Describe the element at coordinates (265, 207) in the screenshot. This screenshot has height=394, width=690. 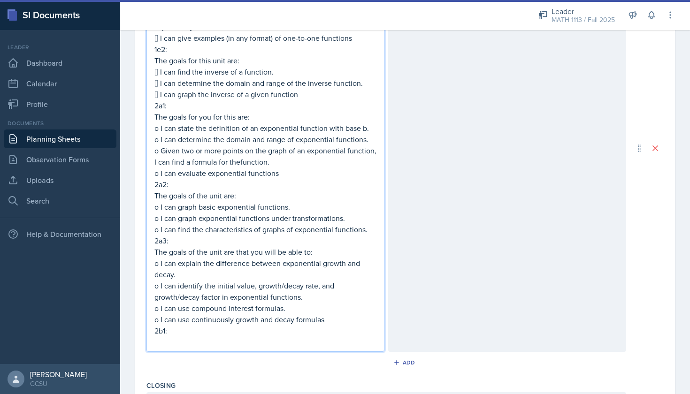
I see `p: o I can graph basic exponential functions.` at that location.